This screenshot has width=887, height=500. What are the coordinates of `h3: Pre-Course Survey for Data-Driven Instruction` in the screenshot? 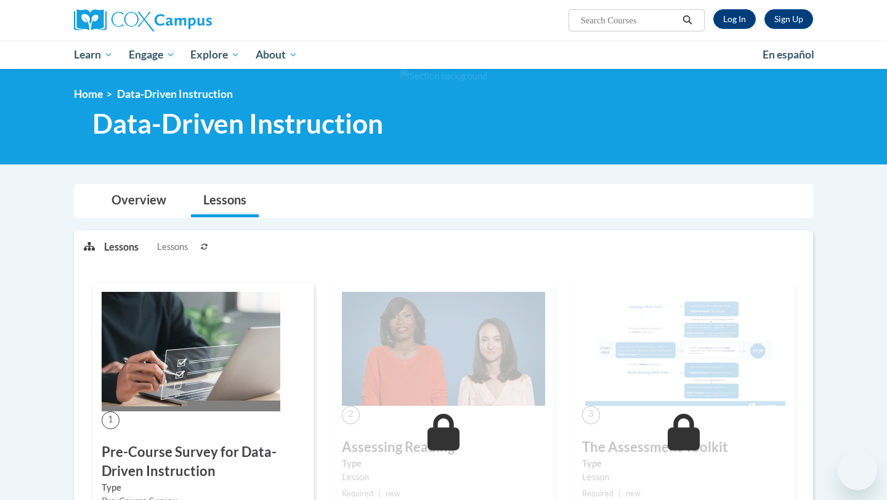 It's located at (203, 462).